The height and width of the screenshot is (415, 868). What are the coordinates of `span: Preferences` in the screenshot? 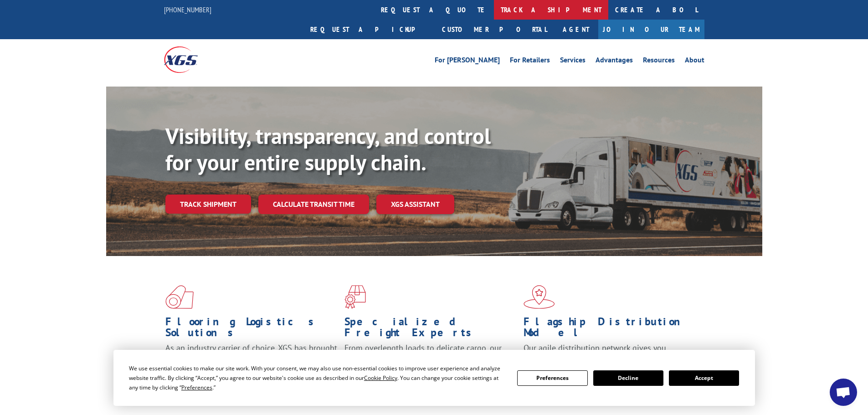 It's located at (197, 387).